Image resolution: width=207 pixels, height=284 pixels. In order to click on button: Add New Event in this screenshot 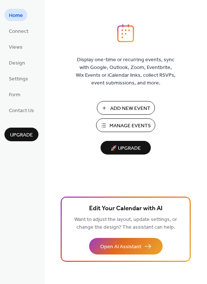, I will do `click(125, 108)`.